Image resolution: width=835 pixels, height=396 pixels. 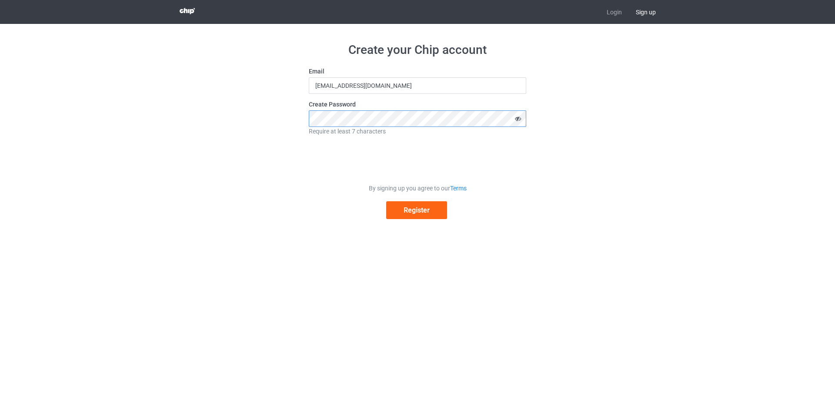 What do you see at coordinates (417, 71) in the screenshot?
I see `label: Email` at bounding box center [417, 71].